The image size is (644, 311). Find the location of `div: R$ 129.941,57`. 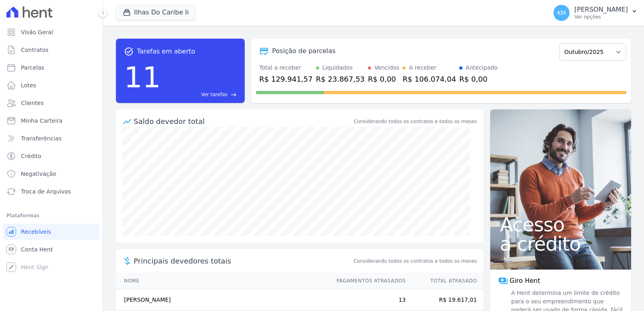

div: R$ 129.941,57 is located at coordinates (286, 79).